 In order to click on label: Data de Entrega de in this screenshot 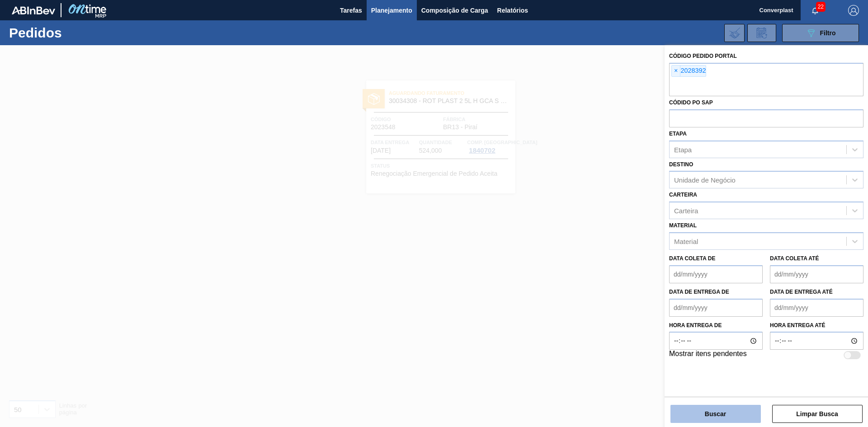, I will do `click(699, 292)`.